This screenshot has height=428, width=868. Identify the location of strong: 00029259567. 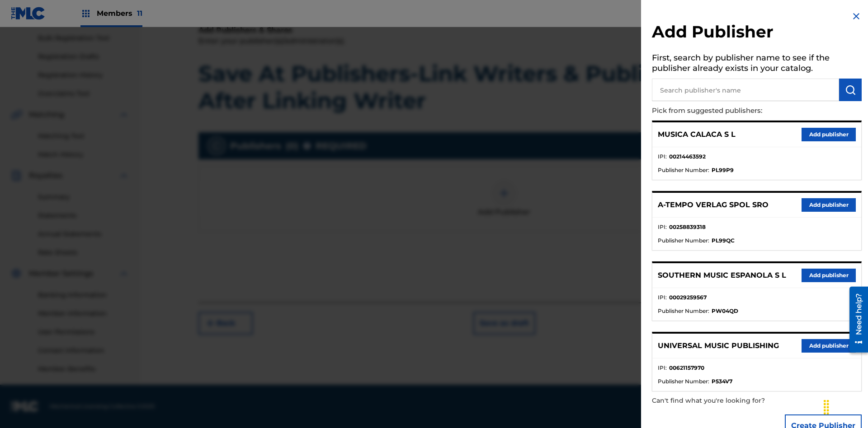
(687, 298).